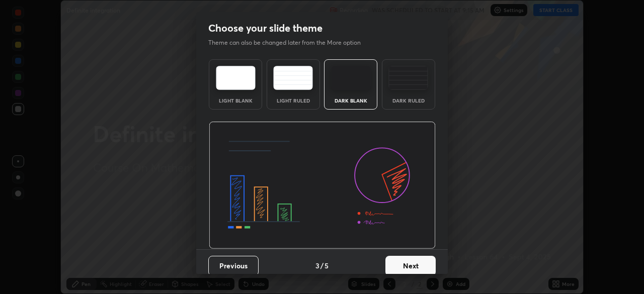 The image size is (644, 294). Describe the element at coordinates (293, 78) in the screenshot. I see `img: lightRuledTheme.5fabf969.svg` at that location.